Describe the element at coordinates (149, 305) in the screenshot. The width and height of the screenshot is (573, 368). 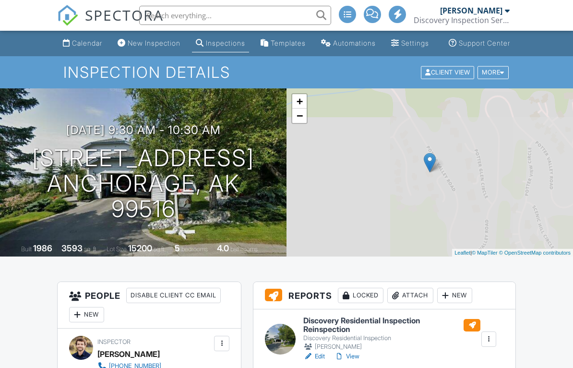
I see `h3: People` at that location.